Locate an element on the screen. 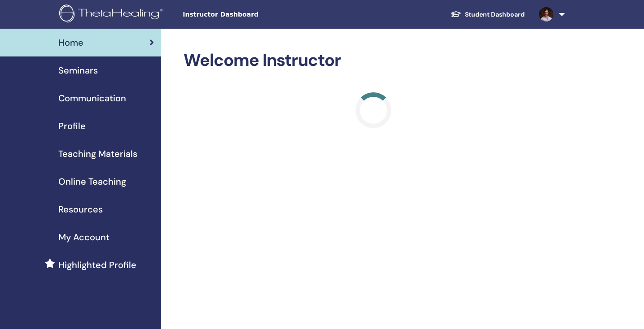 The height and width of the screenshot is (329, 644). span: Instructor Dashboard is located at coordinates (250, 14).